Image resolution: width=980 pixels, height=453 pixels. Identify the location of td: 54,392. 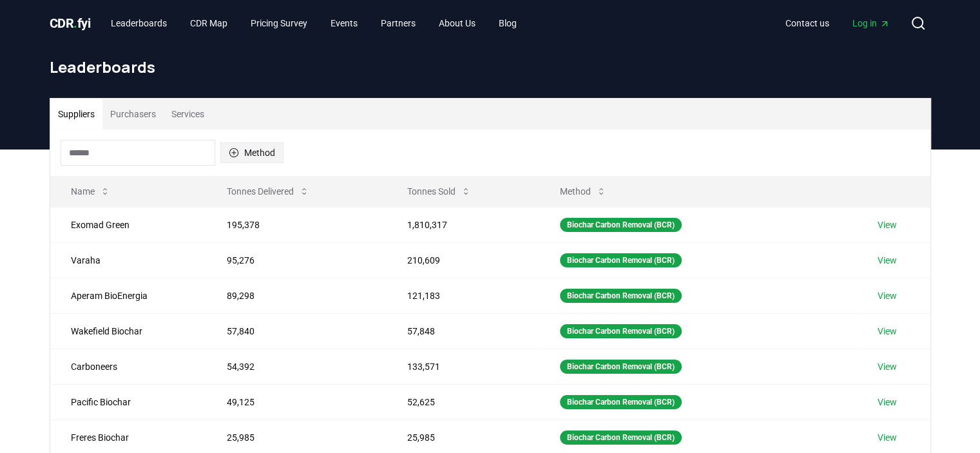
(296, 366).